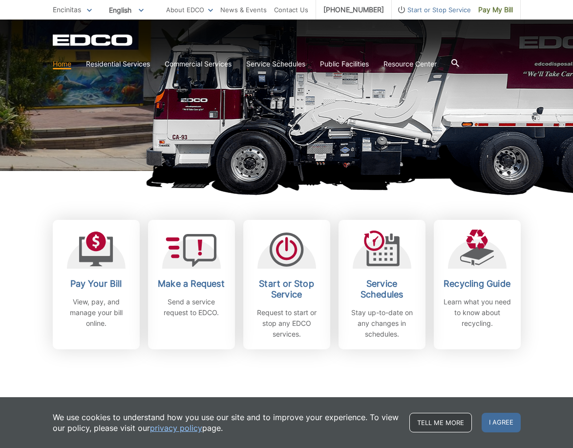  Describe the element at coordinates (191, 307) in the screenshot. I see `p: Send a service request to EDCO.` at that location.